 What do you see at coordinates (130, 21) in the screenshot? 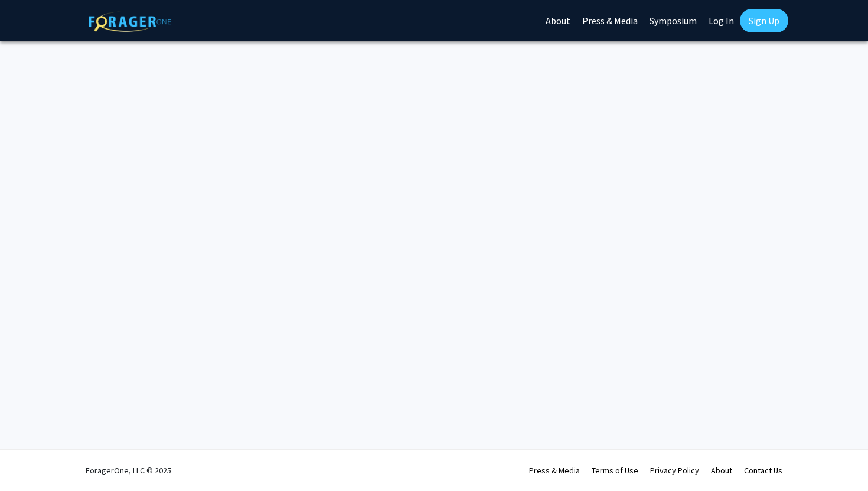
I see `img: ForagerOne Logo` at bounding box center [130, 21].